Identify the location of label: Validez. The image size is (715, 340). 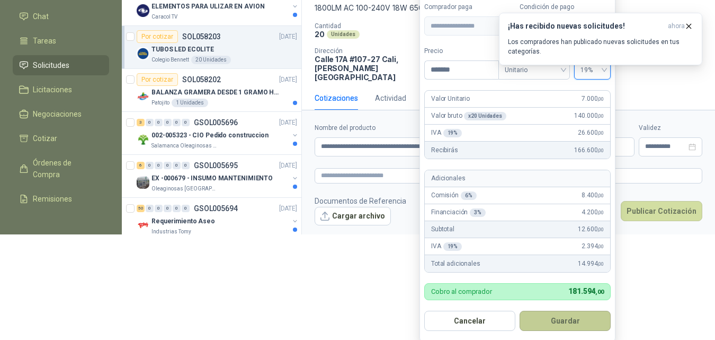
(671, 128).